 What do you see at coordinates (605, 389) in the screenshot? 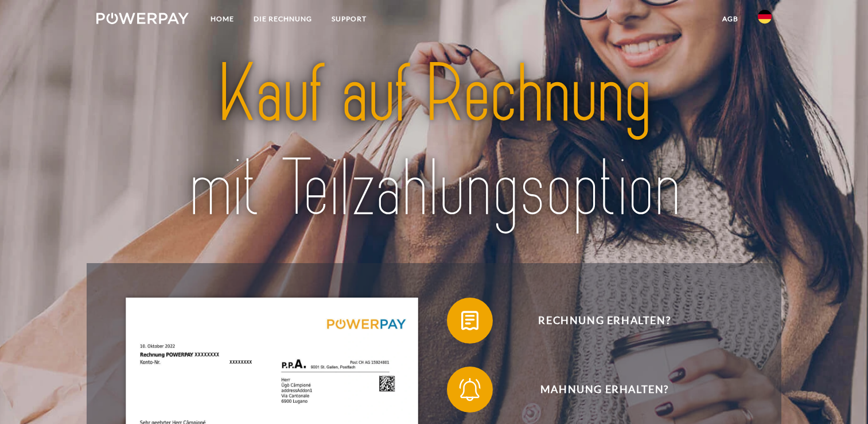
I see `span: Mahnung erhalten?` at bounding box center [605, 389].